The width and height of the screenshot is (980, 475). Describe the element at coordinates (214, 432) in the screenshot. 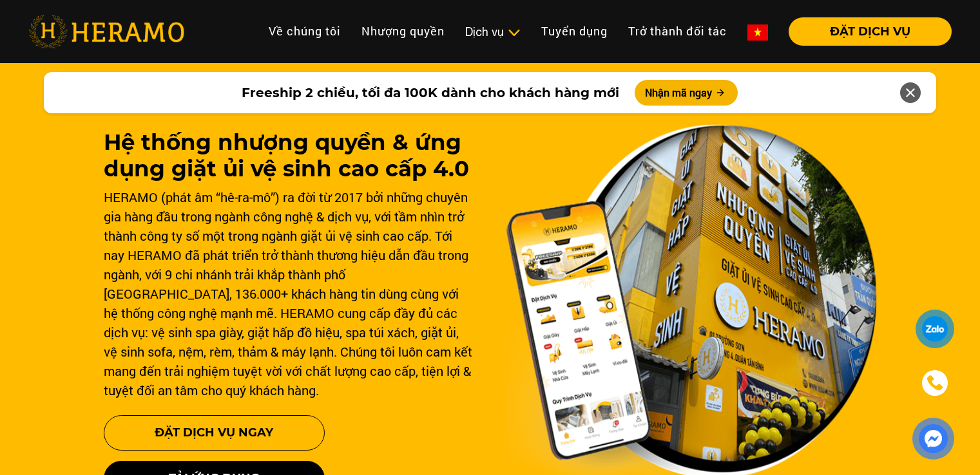

I see `a: Đặt Dịch Vụ Ngay` at that location.